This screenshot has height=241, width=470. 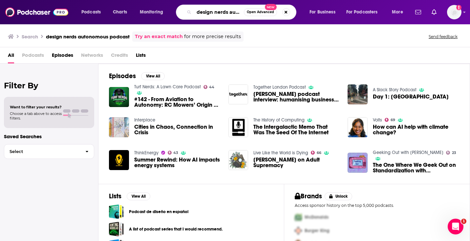 I want to click on a: Day 1: San Francisco, so click(x=357, y=94).